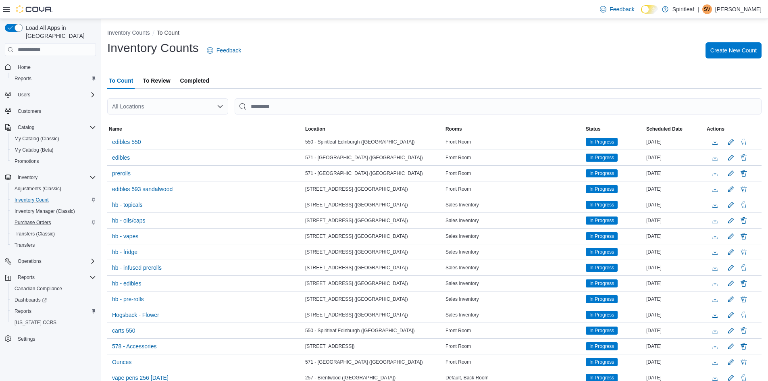 The height and width of the screenshot is (381, 768). Describe the element at coordinates (54, 189) in the screenshot. I see `button: Adjustments (Classic)` at that location.